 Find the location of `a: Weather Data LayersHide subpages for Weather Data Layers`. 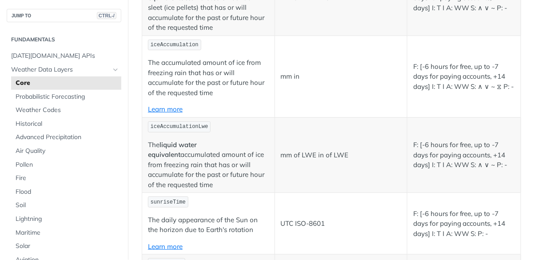

a: Weather Data LayersHide subpages for Weather Data Layers is located at coordinates (64, 70).